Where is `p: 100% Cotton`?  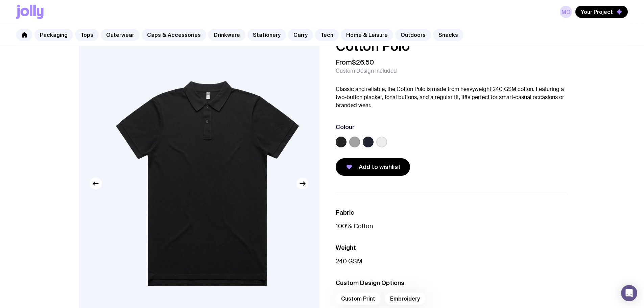 p: 100% Cotton is located at coordinates (450, 227).